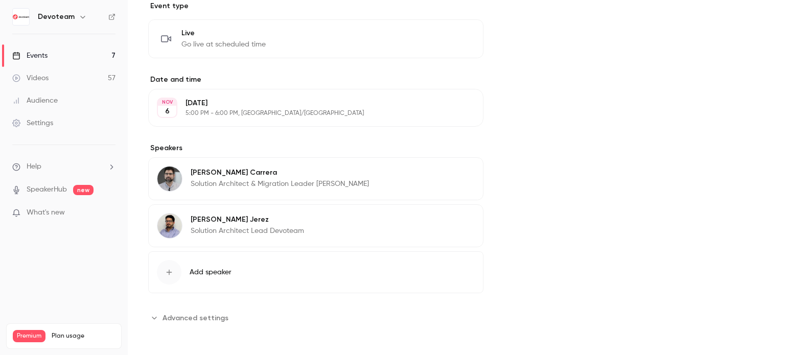  What do you see at coordinates (29, 336) in the screenshot?
I see `span: Premium` at bounding box center [29, 336].